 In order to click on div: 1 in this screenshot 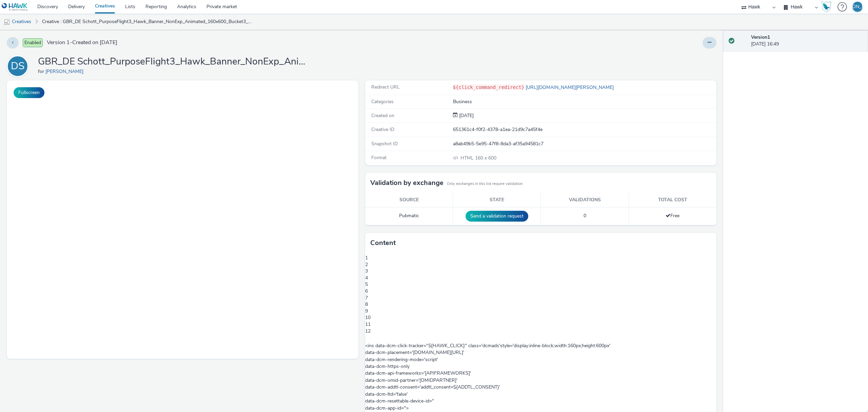, I will do `click(541, 258)`.